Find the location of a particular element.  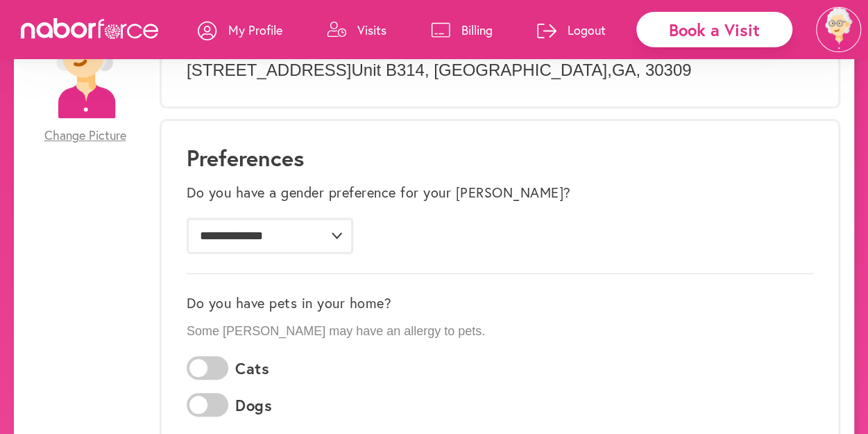

span: Change Picture is located at coordinates (85, 135).